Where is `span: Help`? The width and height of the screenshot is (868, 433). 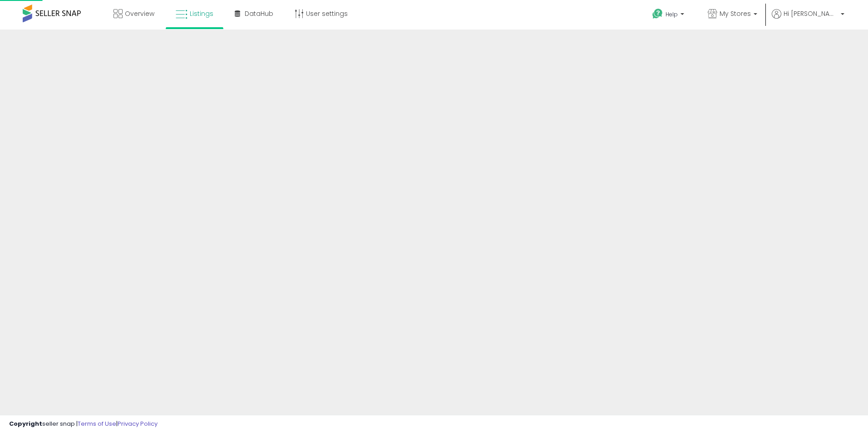
span: Help is located at coordinates (672, 14).